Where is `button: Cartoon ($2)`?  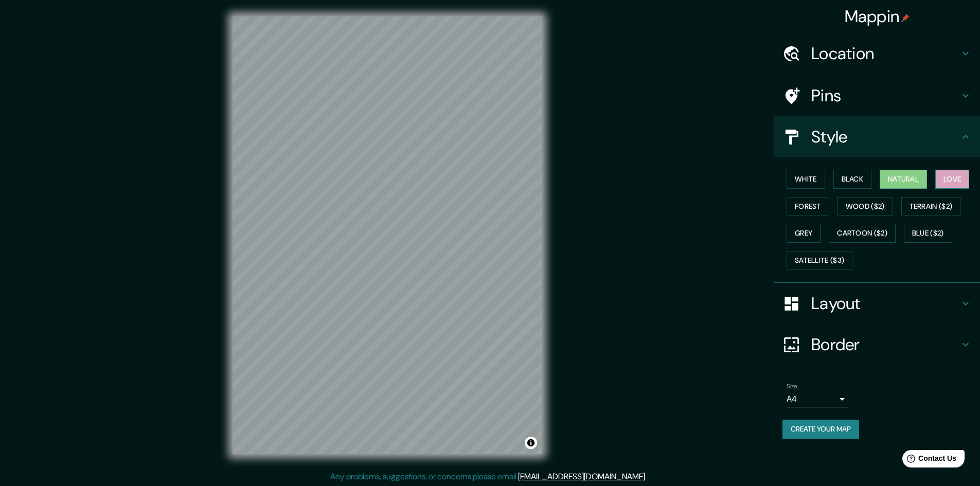
button: Cartoon ($2) is located at coordinates (862, 233).